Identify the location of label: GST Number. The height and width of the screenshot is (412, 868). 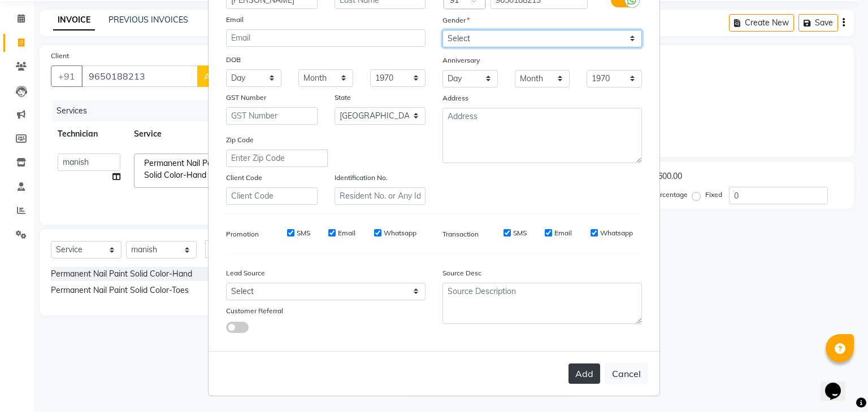
(246, 97).